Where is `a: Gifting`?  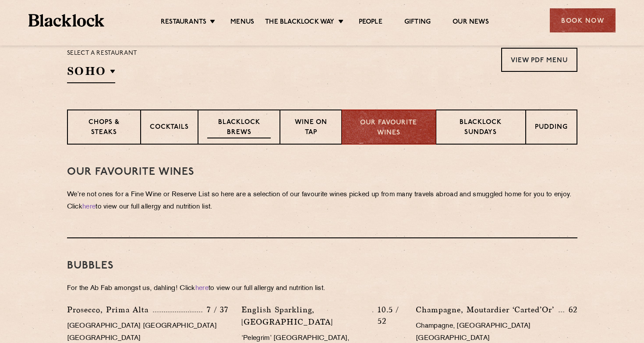
a: Gifting is located at coordinates (418, 23).